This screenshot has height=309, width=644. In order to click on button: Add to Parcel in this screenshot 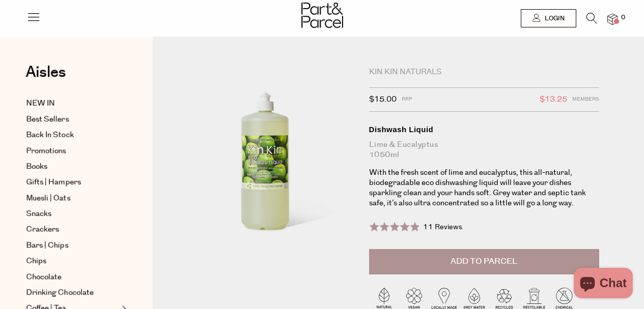, I will do `click(484, 262)`.